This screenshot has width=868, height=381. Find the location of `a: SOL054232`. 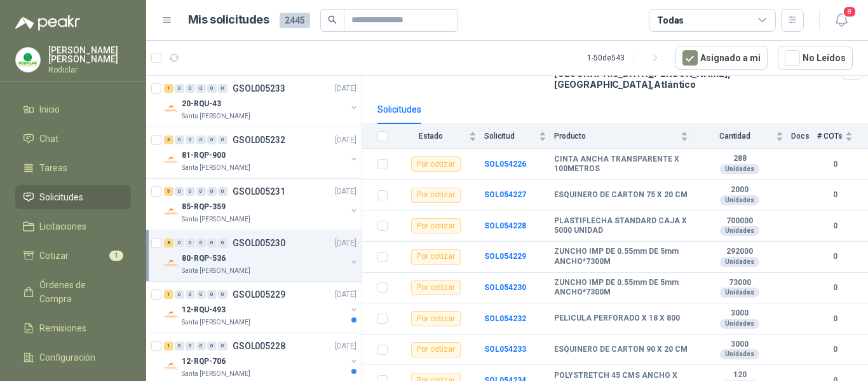

a: SOL054232 is located at coordinates (505, 319).